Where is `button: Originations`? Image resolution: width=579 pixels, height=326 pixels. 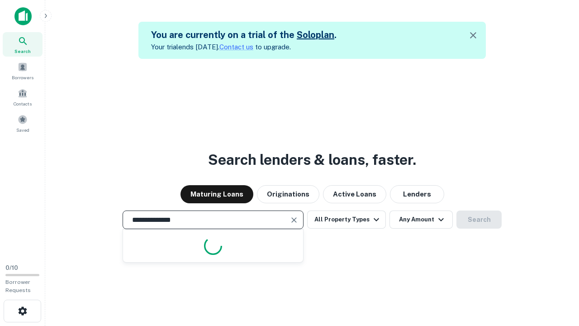
button: Originations is located at coordinates (288, 194).